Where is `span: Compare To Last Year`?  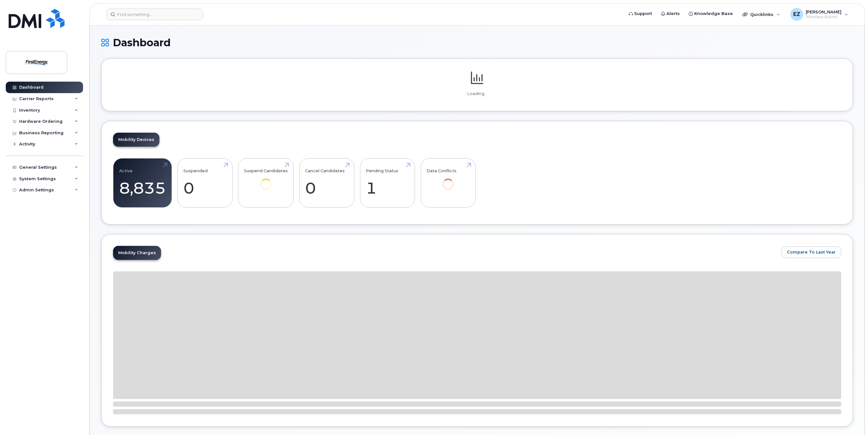
span: Compare To Last Year is located at coordinates (811, 252).